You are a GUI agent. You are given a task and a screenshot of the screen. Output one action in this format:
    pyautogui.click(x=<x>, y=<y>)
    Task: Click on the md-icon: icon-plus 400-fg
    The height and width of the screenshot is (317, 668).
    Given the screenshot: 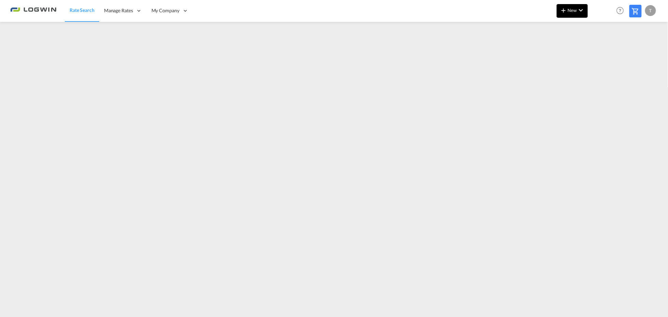 What is the action you would take?
    pyautogui.click(x=563, y=10)
    